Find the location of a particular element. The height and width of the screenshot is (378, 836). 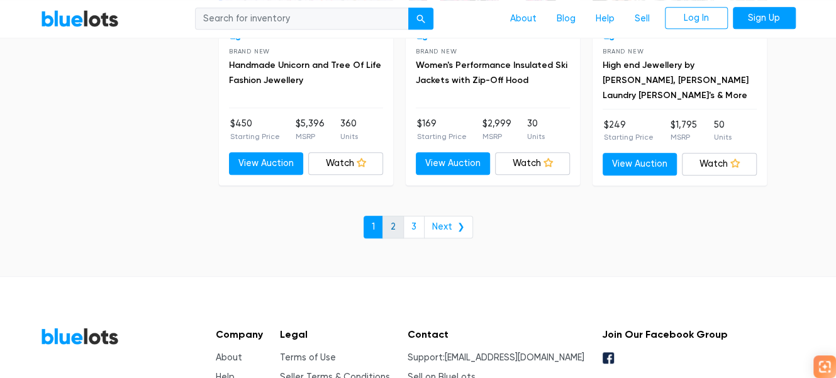

li: $169 is located at coordinates (442, 130).